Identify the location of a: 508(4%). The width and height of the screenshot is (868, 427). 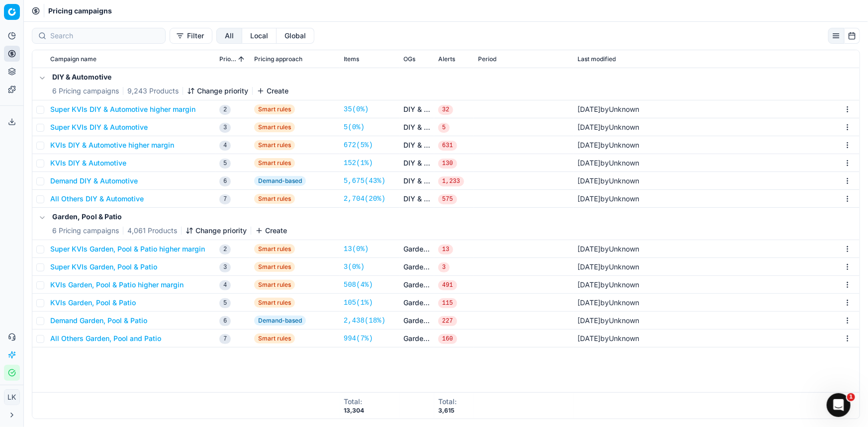
(358, 285).